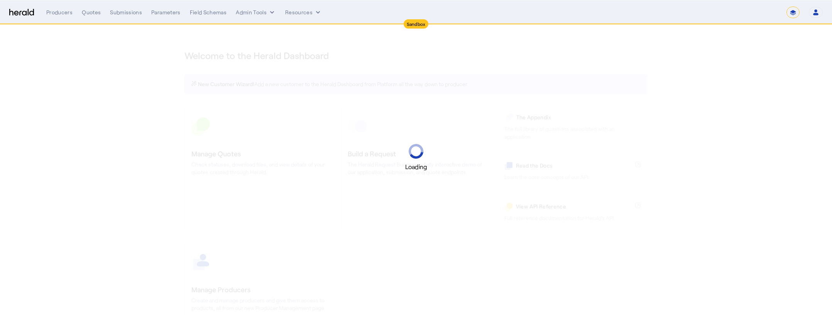  I want to click on div: Producers, so click(59, 12).